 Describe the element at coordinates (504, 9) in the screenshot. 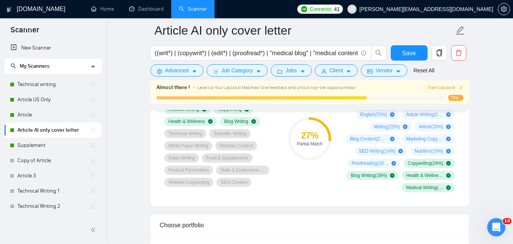

I see `button: setting` at that location.